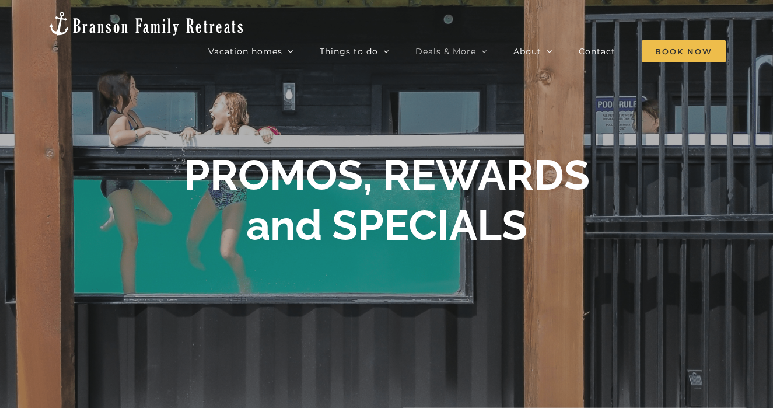 This screenshot has width=773, height=408. What do you see at coordinates (251, 51) in the screenshot?
I see `a: Vacation homes` at bounding box center [251, 51].